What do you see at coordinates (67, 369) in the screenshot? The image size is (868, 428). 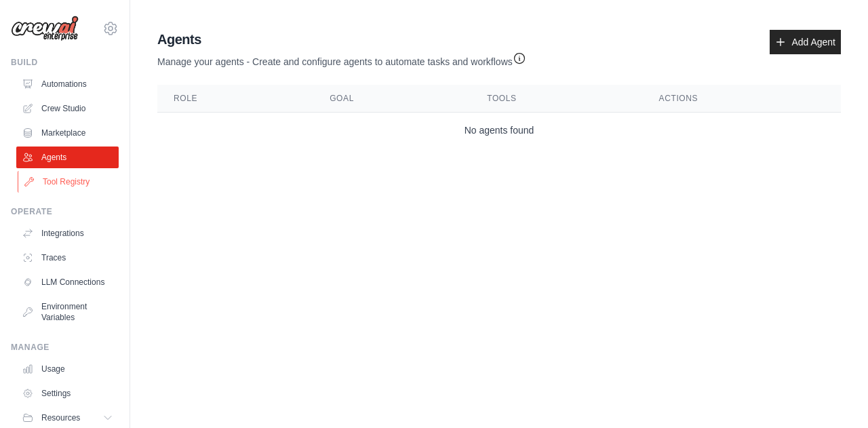 I see `a: Usage` at bounding box center [67, 369].